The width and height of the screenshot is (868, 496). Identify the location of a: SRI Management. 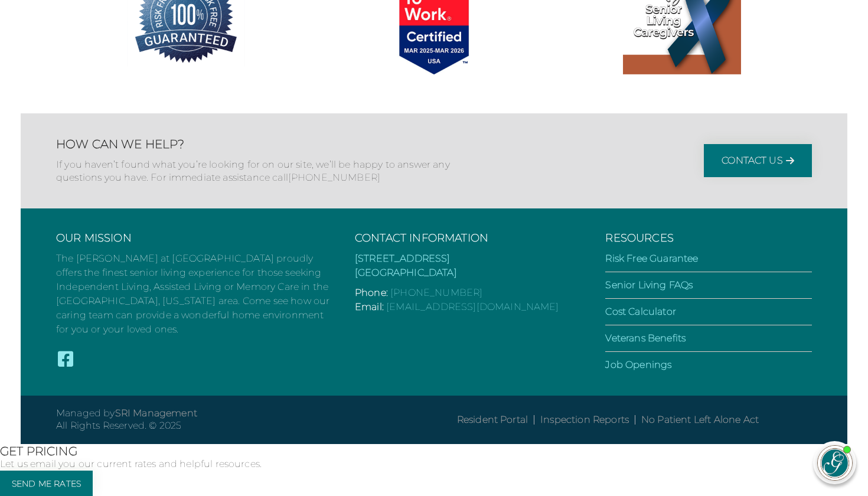
(156, 412).